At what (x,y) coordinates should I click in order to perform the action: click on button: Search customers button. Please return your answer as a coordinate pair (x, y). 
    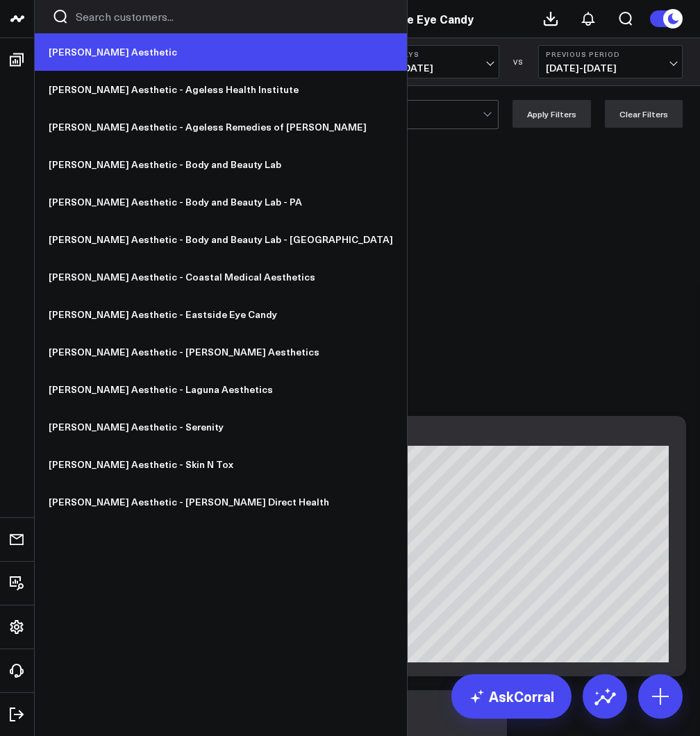
    Looking at the image, I should click on (61, 17).